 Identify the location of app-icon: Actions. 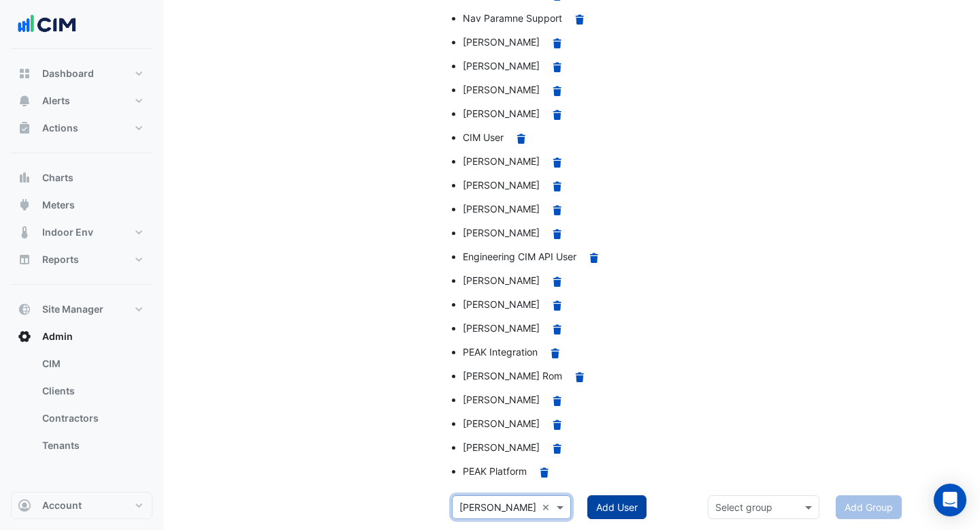
(24, 128).